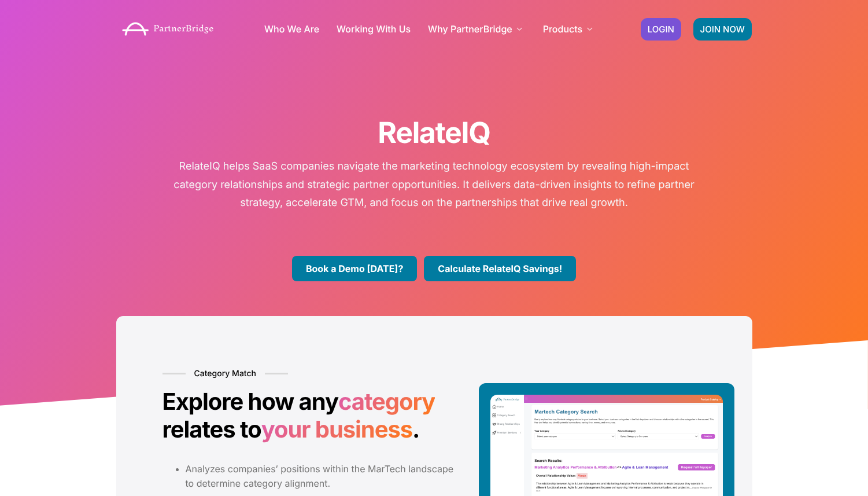 The width and height of the screenshot is (868, 496). Describe the element at coordinates (661, 29) in the screenshot. I see `span: LOGIN` at that location.